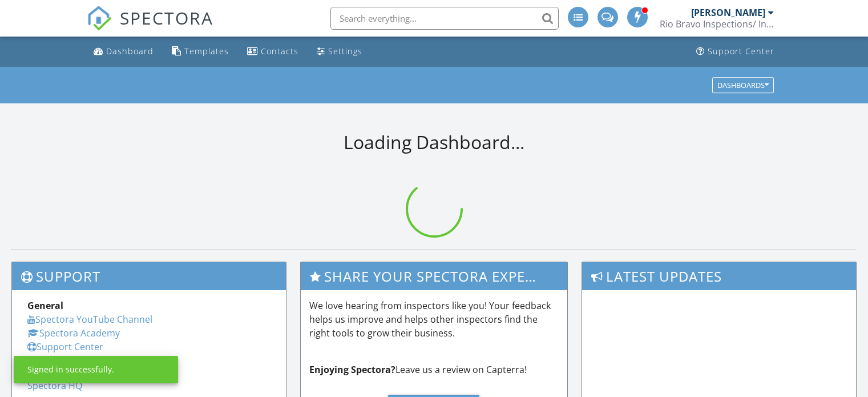 This screenshot has height=397, width=868. What do you see at coordinates (149, 276) in the screenshot?
I see `h3: Support` at bounding box center [149, 276].